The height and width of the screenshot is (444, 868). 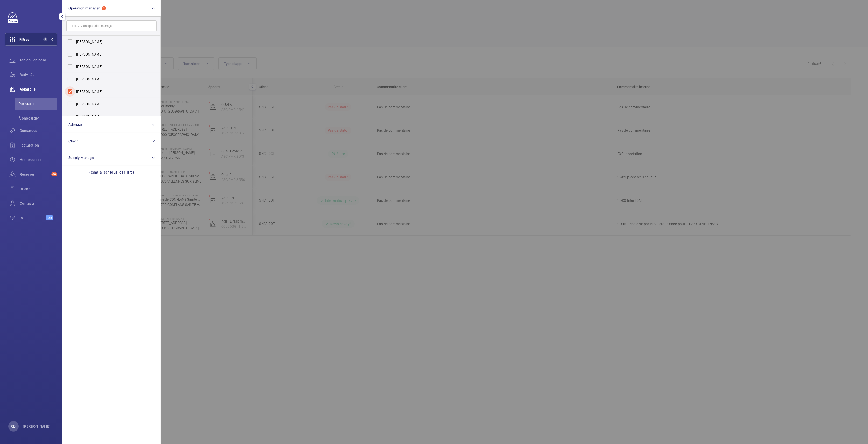 What do you see at coordinates (38, 60) in the screenshot?
I see `span: Tableau de bord` at bounding box center [38, 60].